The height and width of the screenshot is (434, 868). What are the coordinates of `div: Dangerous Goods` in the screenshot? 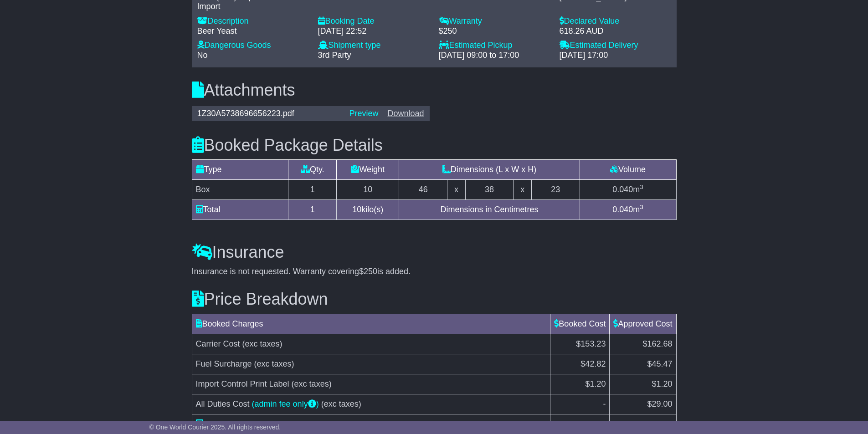 It's located at (253, 45).